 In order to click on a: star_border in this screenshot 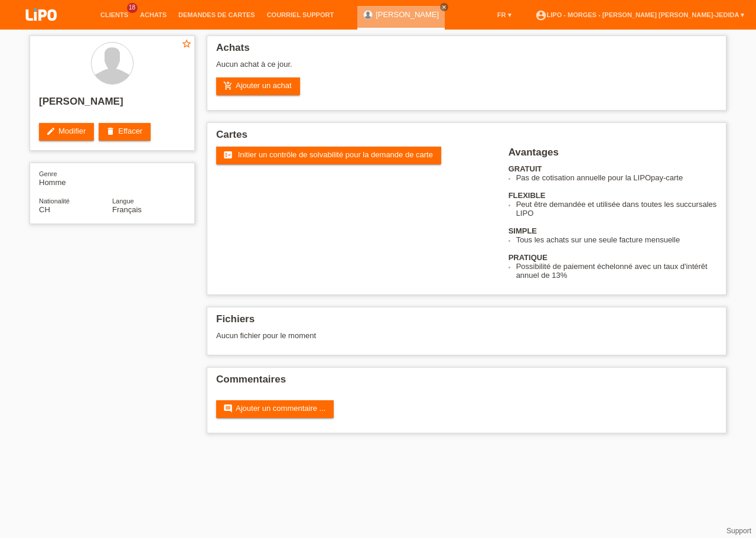, I will do `click(186, 45)`.